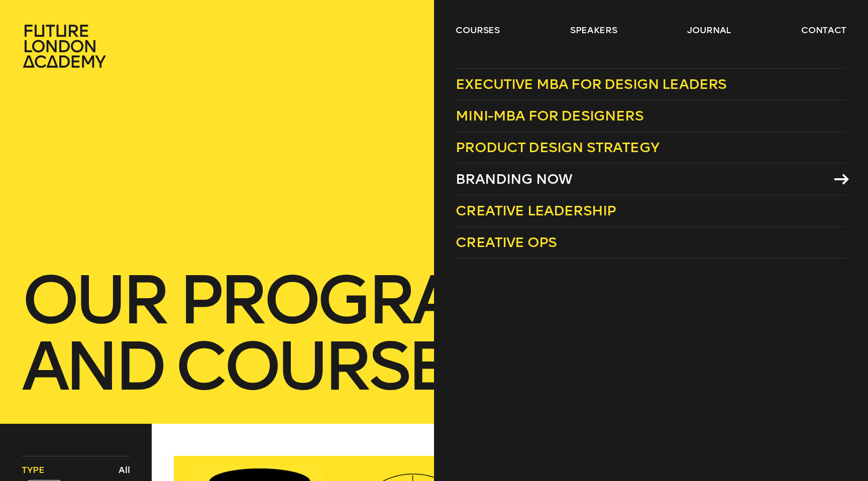  What do you see at coordinates (651, 211) in the screenshot?
I see `a: Creative Leadership` at bounding box center [651, 211].